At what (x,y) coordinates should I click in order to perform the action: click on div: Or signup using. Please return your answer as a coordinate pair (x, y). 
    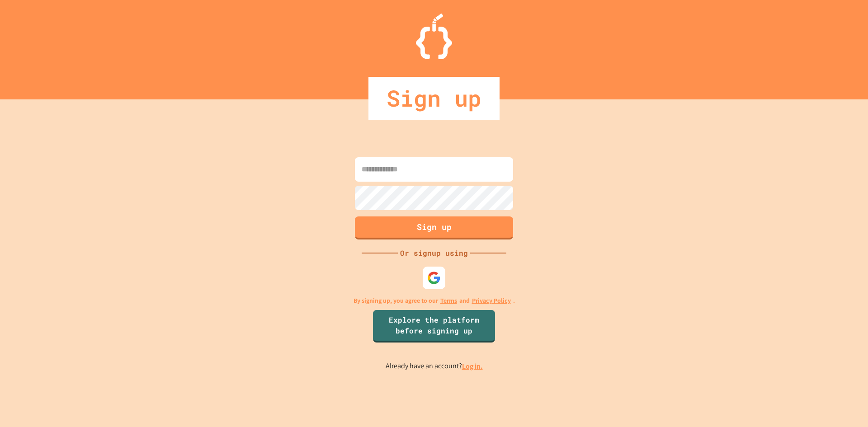
    Looking at the image, I should click on (434, 253).